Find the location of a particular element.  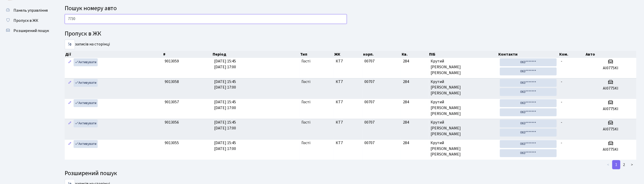

th: Авто is located at coordinates (611, 54).